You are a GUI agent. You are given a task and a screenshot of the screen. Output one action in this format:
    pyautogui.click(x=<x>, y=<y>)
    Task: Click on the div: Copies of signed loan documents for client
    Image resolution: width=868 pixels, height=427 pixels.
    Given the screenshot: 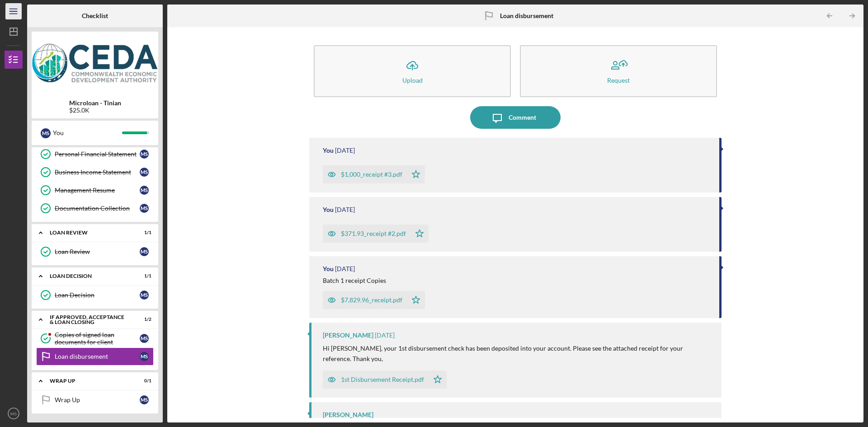 What is the action you would take?
    pyautogui.click(x=97, y=339)
    